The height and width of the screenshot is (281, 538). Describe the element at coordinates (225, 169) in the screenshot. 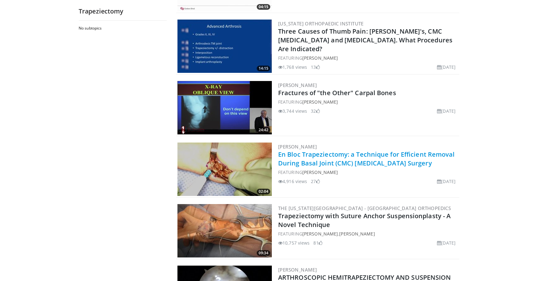

I see `a: 02:04` at that location.